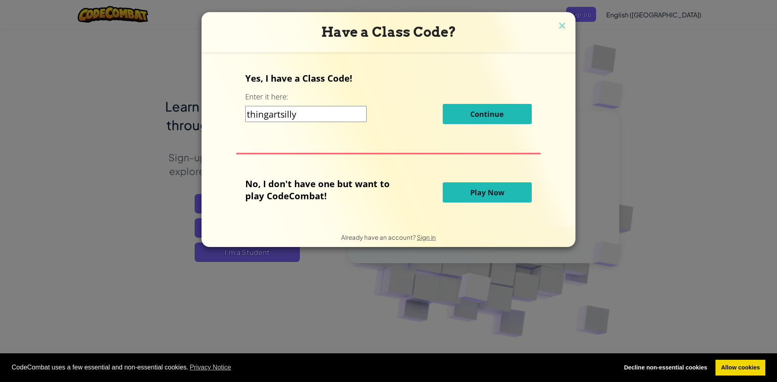 The height and width of the screenshot is (382, 777). Describe the element at coordinates (487, 193) in the screenshot. I see `span: Play Now` at that location.